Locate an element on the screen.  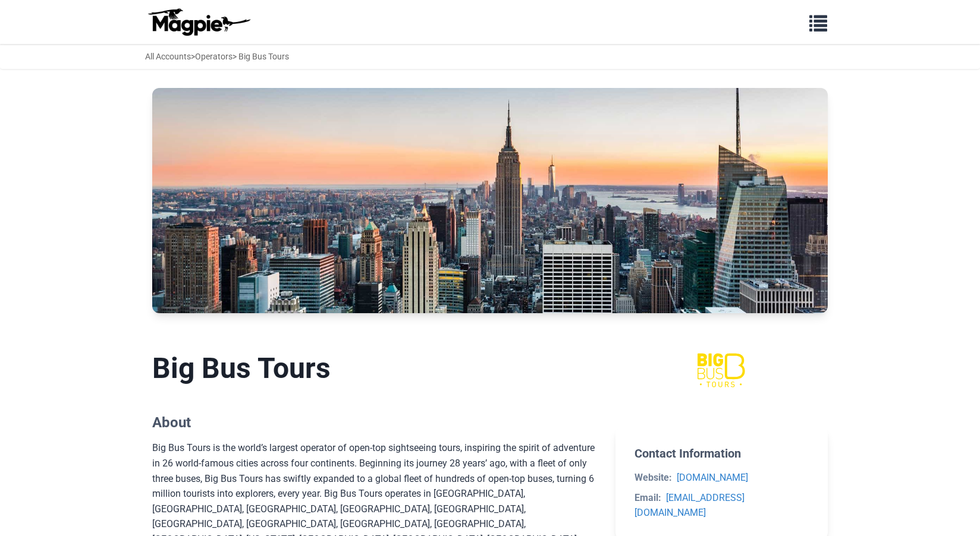
h2: Contact Information is located at coordinates (722, 454).